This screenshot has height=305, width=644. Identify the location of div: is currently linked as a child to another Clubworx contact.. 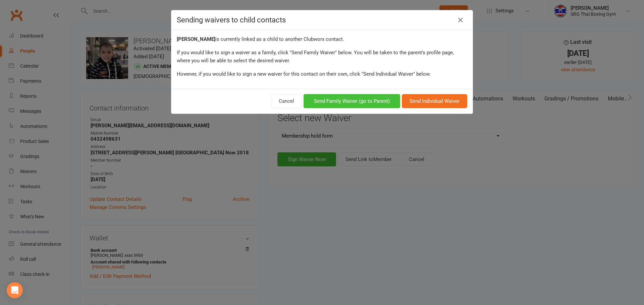
(322, 39).